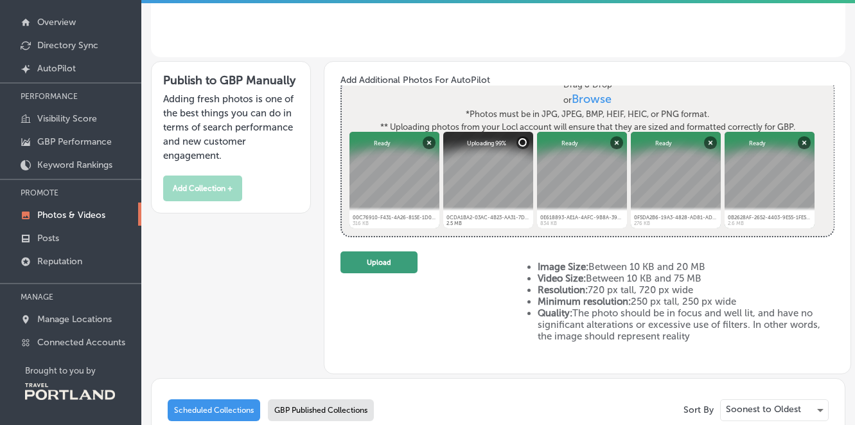 This screenshot has width=855, height=425. I want to click on li: Between 10 KB and 20 MB, so click(686, 267).